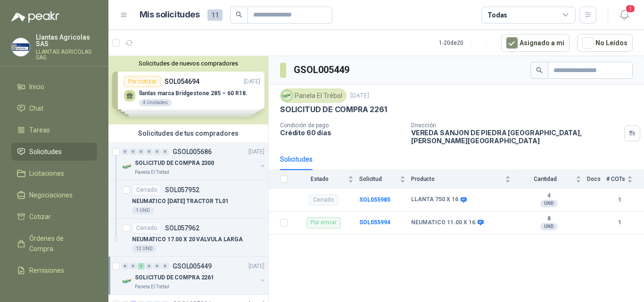 The width and height of the screenshot is (644, 302). I want to click on span: # COTs, so click(615, 179).